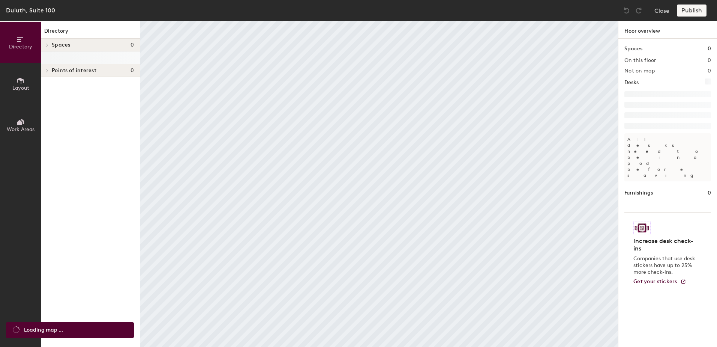  Describe the element at coordinates (668, 157) in the screenshot. I see `p: All desks need to be in a pod before saving` at that location.